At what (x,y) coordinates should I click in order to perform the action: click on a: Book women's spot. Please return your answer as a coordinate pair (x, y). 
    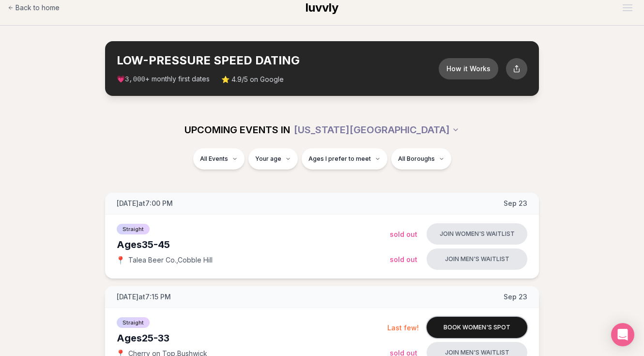
    Looking at the image, I should click on (477, 327).